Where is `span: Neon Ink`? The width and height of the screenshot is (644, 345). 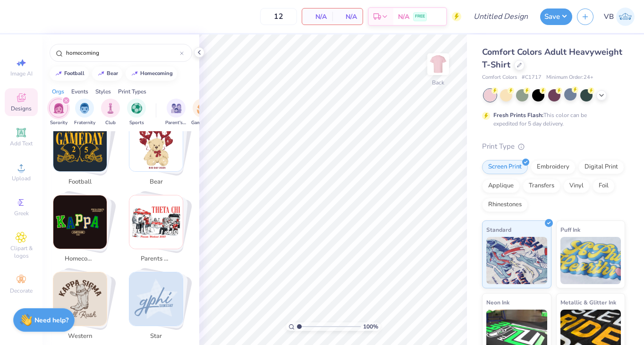 span: Neon Ink is located at coordinates (498, 302).